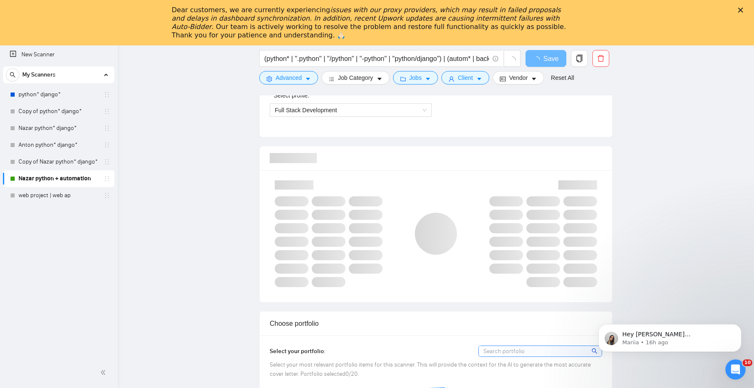 This screenshot has width=754, height=388. Describe the element at coordinates (59, 145) in the screenshot. I see `a: Anton python* django*` at that location.